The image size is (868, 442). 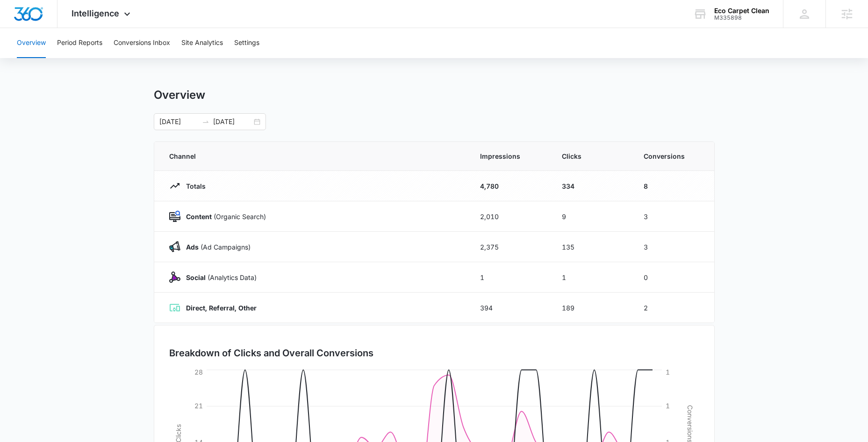 What do you see at coordinates (175, 277) in the screenshot?
I see `img: Social` at bounding box center [175, 277].